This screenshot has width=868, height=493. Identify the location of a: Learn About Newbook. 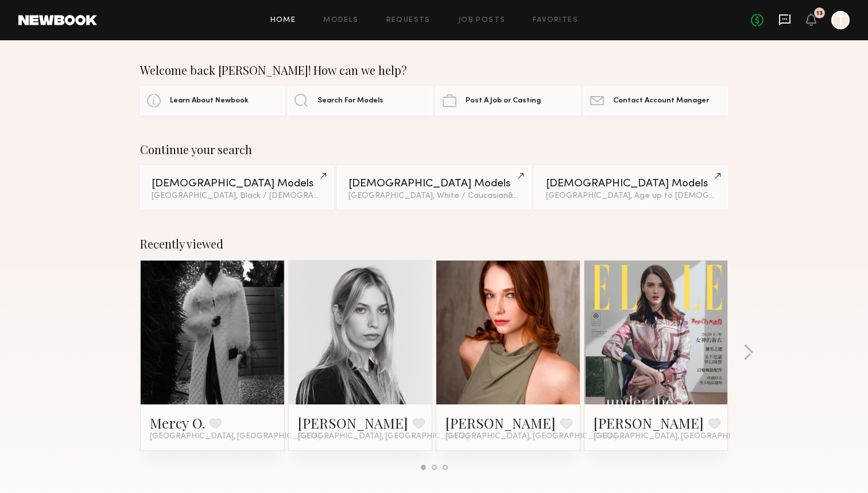
(213, 100).